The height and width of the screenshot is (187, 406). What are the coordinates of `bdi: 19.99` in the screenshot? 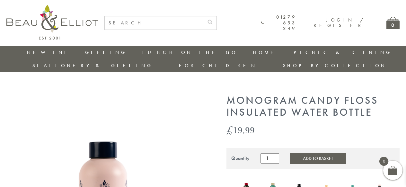 It's located at (240, 130).